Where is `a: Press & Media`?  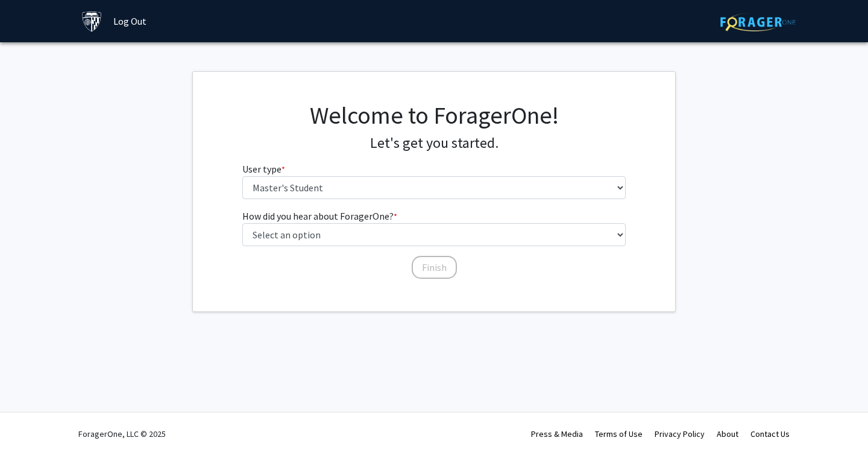 a: Press & Media is located at coordinates (557, 434).